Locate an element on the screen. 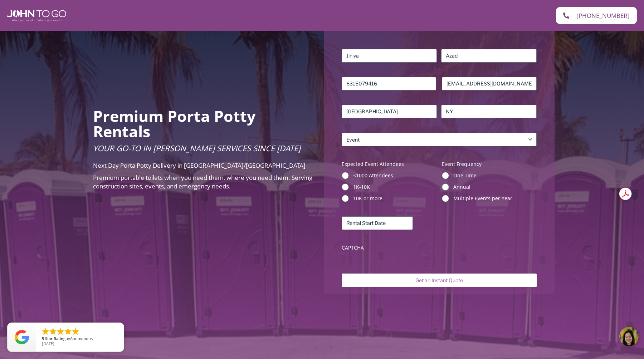  img: John To Go is located at coordinates (37, 16).